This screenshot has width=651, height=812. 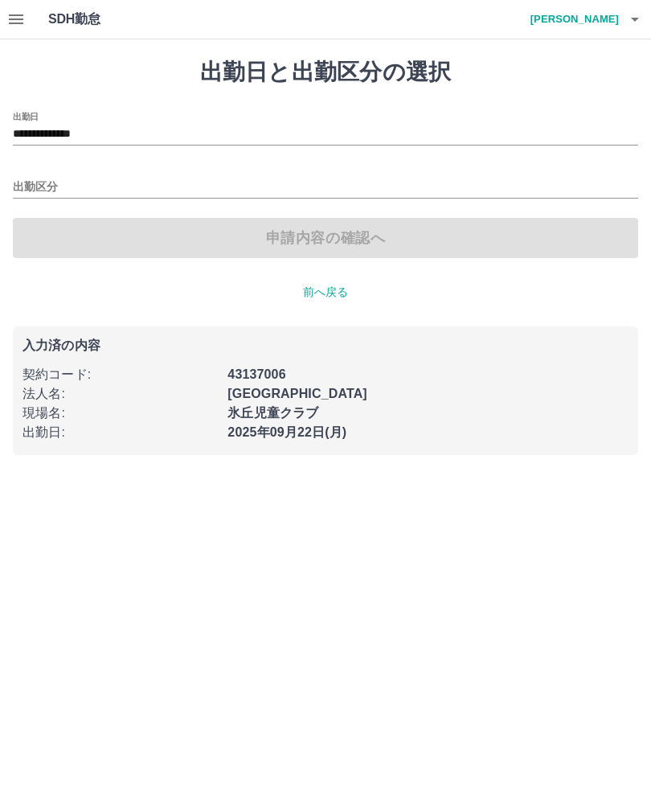 I want to click on p: 出勤日 :, so click(x=120, y=432).